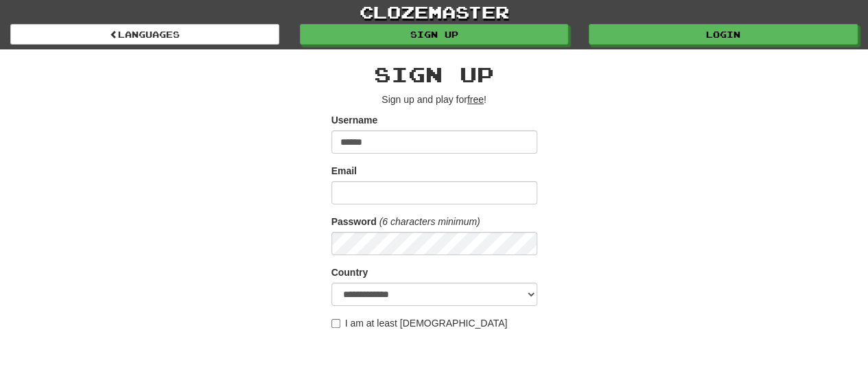 The width and height of the screenshot is (868, 378). Describe the element at coordinates (435, 99) in the screenshot. I see `p: Sign up and play for !` at that location.